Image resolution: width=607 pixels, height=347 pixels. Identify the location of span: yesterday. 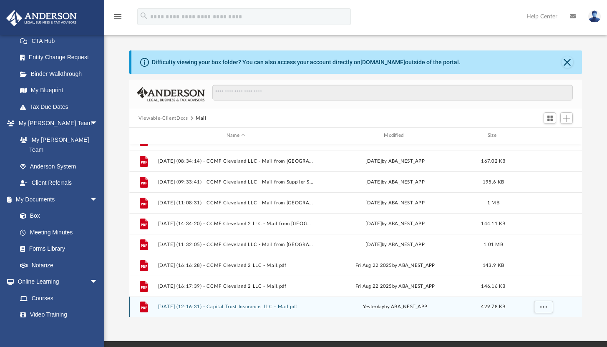
(373, 306).